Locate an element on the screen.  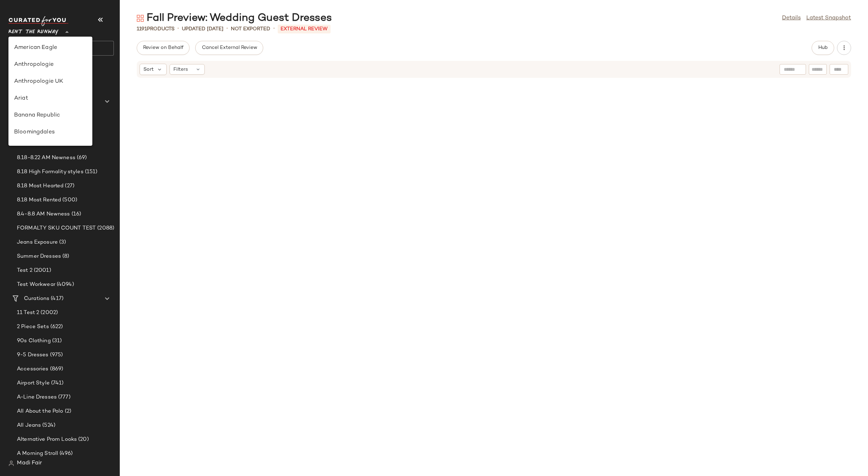
span: (622) is located at coordinates (56, 326).